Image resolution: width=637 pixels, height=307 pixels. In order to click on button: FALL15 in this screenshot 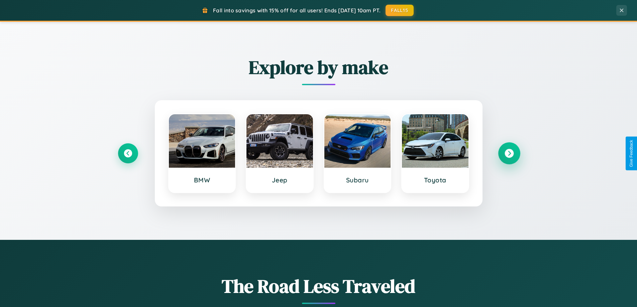, I will do `click(399, 10)`.